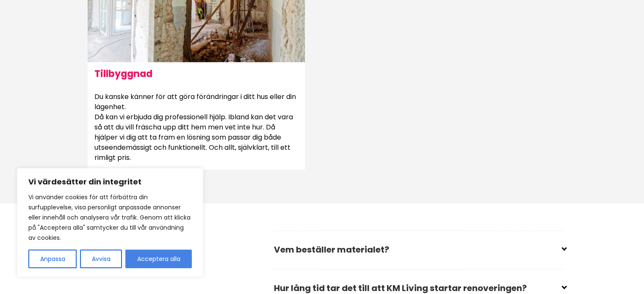  I want to click on p: Vi använder cookies för att förbättra din surfupplevelse, visa personligt anpassade annonser elle..., so click(110, 217).